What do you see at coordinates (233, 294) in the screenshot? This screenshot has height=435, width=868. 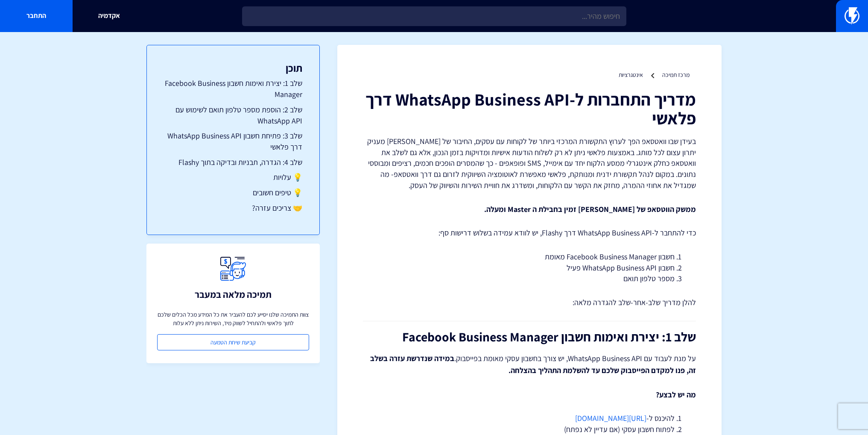 I see `h3: תמיכה מלאה במעבר` at bounding box center [233, 294].